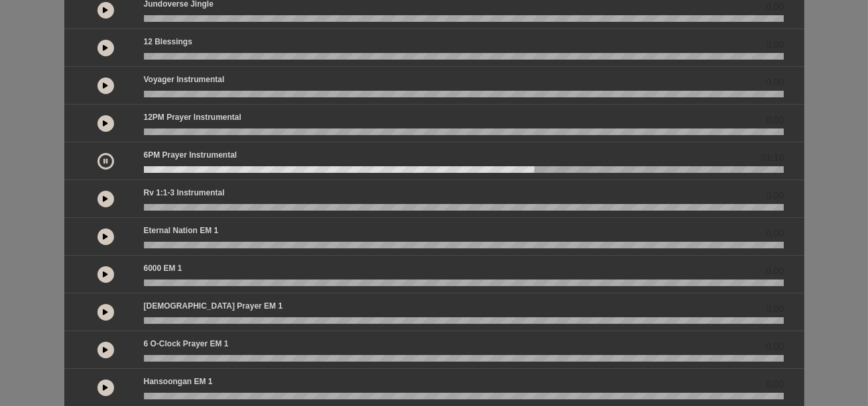 This screenshot has height=406, width=868. I want to click on p: Hansoongan EM 1, so click(178, 382).